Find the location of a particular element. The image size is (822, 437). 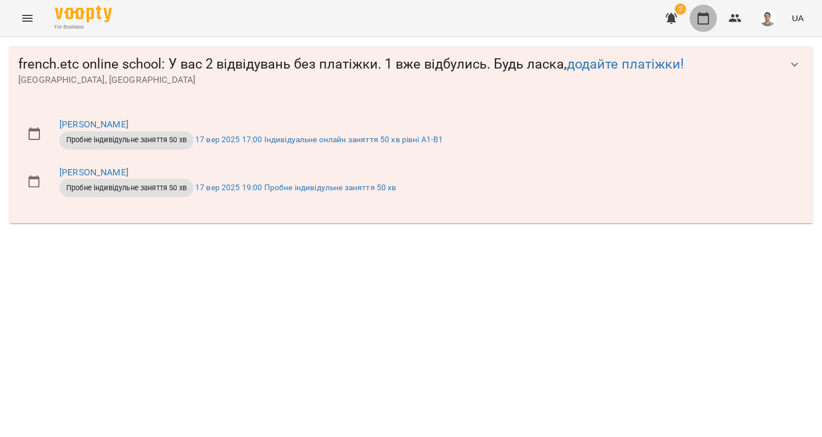

span: 2 is located at coordinates (680, 9).